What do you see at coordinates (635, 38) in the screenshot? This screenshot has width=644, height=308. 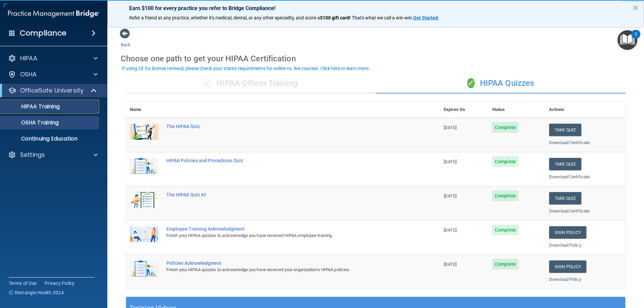 I see `div: 2` at bounding box center [635, 38].